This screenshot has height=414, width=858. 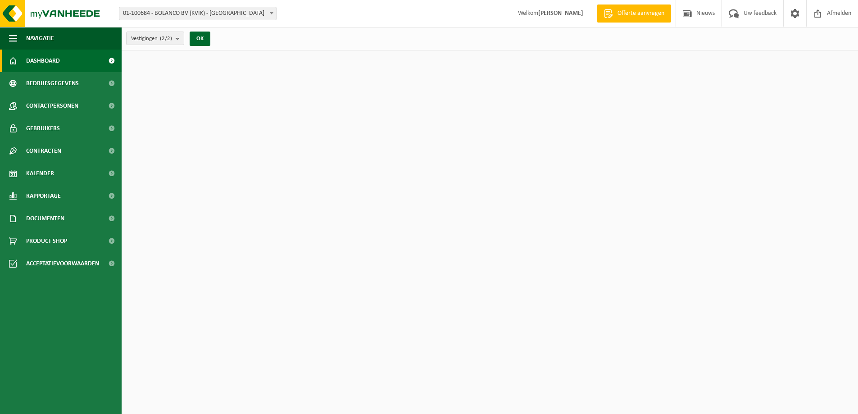 I want to click on span: Offerte aanvragen, so click(x=641, y=14).